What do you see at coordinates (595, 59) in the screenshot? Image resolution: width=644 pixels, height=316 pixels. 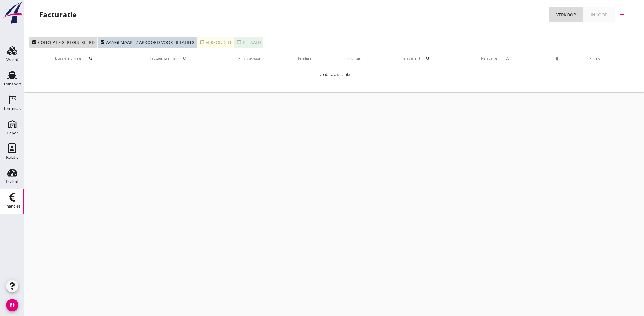 I see `th: Status` at bounding box center [595, 59].